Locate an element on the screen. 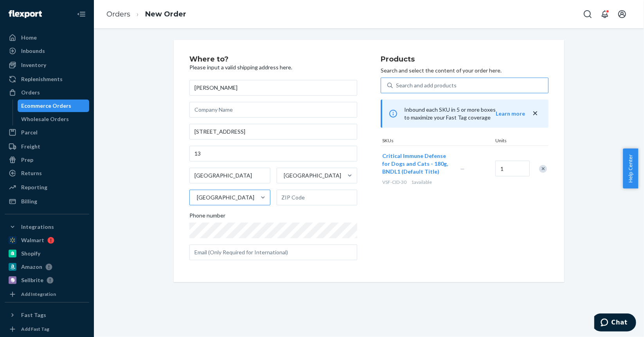 This screenshot has width=644, height=337. div: Home is located at coordinates (29, 38).